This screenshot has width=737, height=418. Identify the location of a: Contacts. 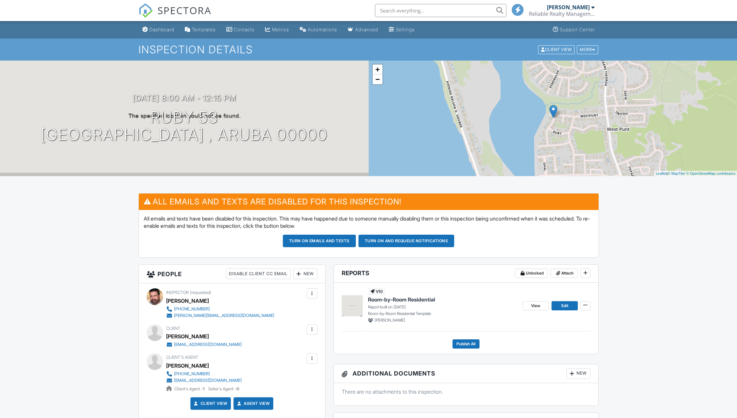
(240, 30).